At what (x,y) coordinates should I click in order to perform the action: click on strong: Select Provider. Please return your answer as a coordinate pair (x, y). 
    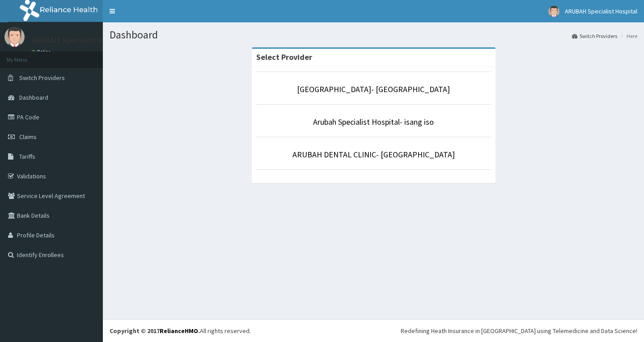
    Looking at the image, I should click on (284, 57).